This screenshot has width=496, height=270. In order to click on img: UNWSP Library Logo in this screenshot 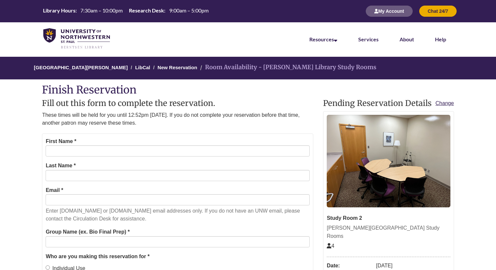, I will do `click(76, 39)`.